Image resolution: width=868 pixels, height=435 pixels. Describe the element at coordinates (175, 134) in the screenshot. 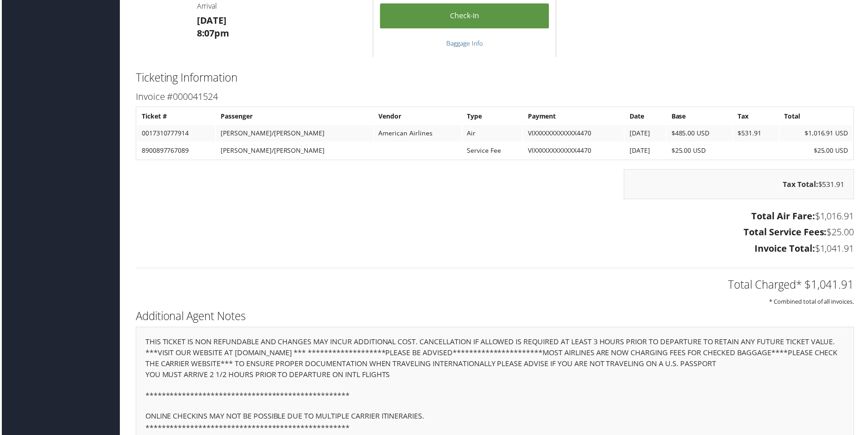

I see `td: 0017310777914` at that location.